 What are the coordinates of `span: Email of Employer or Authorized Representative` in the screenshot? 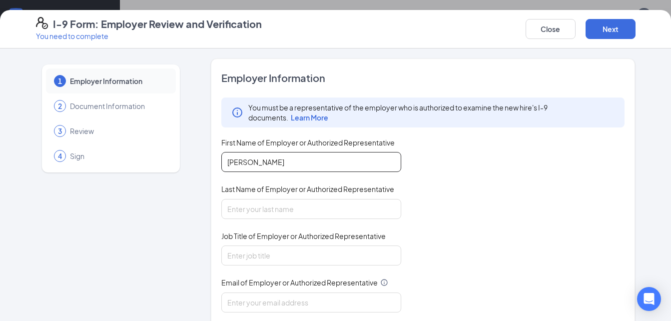 It's located at (299, 282).